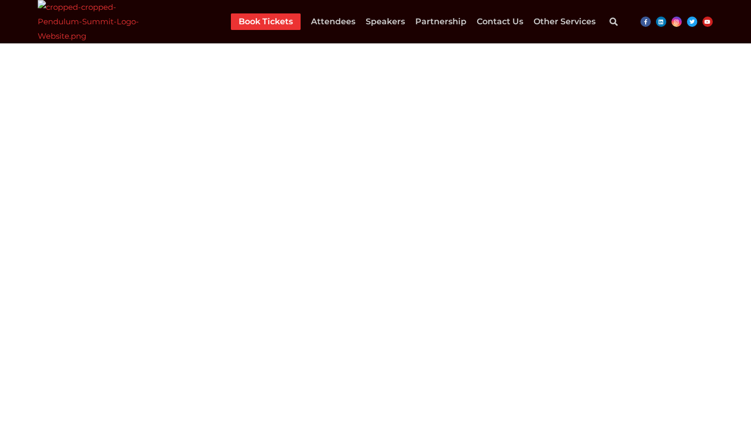 This screenshot has width=751, height=421. I want to click on a: Speakers, so click(385, 22).